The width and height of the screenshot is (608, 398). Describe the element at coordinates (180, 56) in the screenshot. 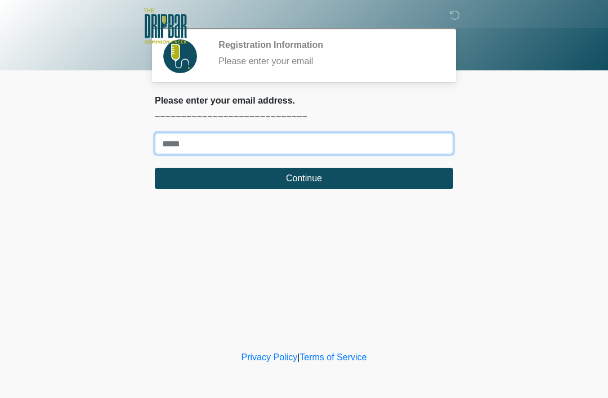

I see `img: Agent Avatar` at that location.